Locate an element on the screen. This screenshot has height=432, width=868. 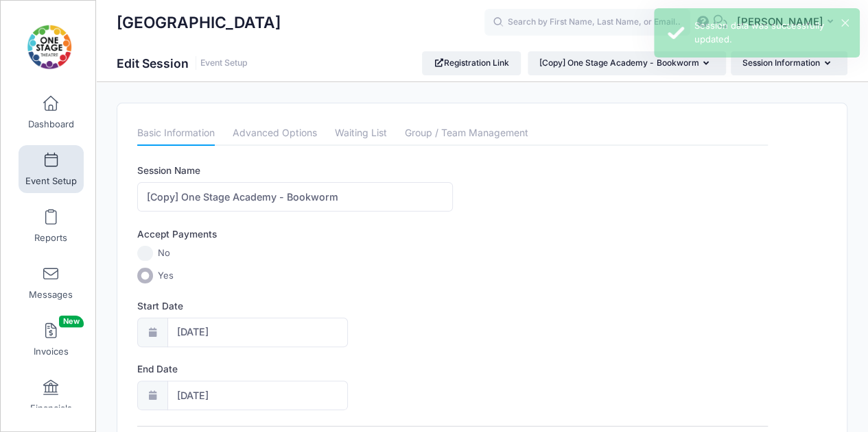
label: Start Date is located at coordinates (295, 307).